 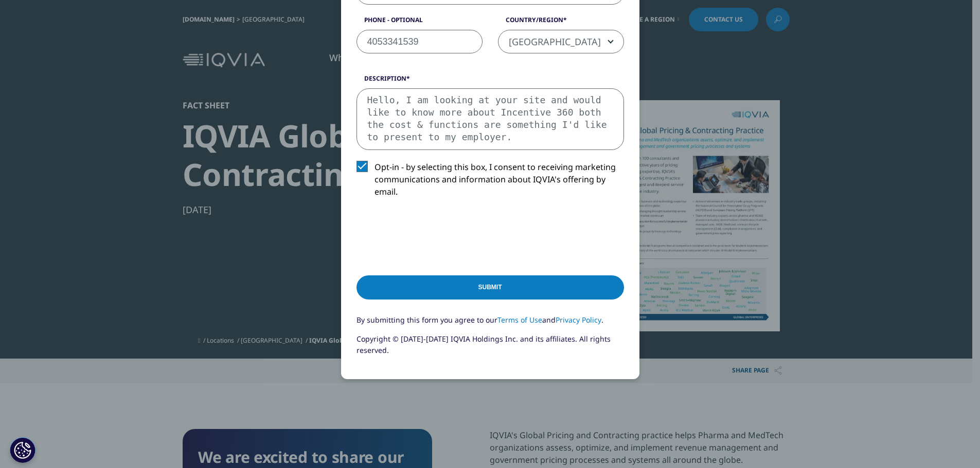 What do you see at coordinates (490, 81) in the screenshot?
I see `label: Description` at bounding box center [490, 81].